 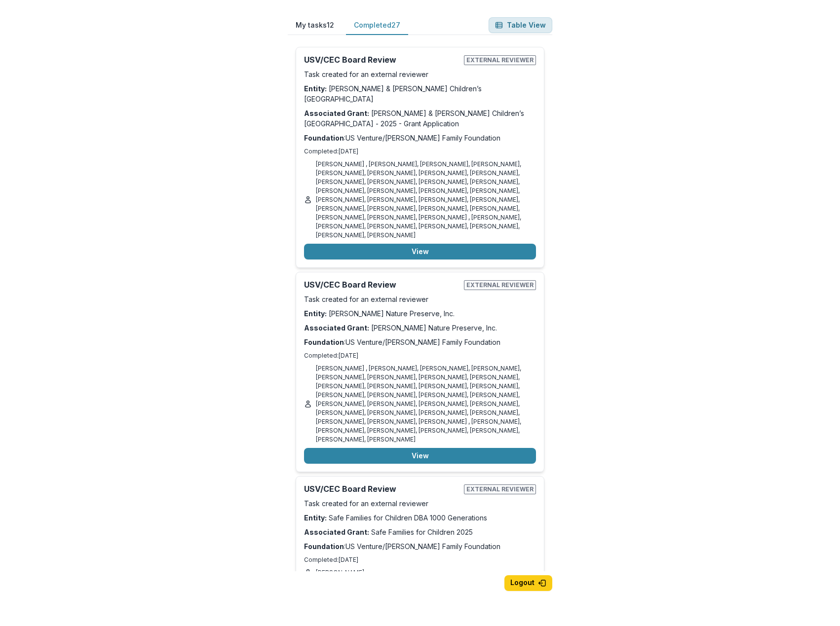 I want to click on button: My tasks 12, so click(x=315, y=25).